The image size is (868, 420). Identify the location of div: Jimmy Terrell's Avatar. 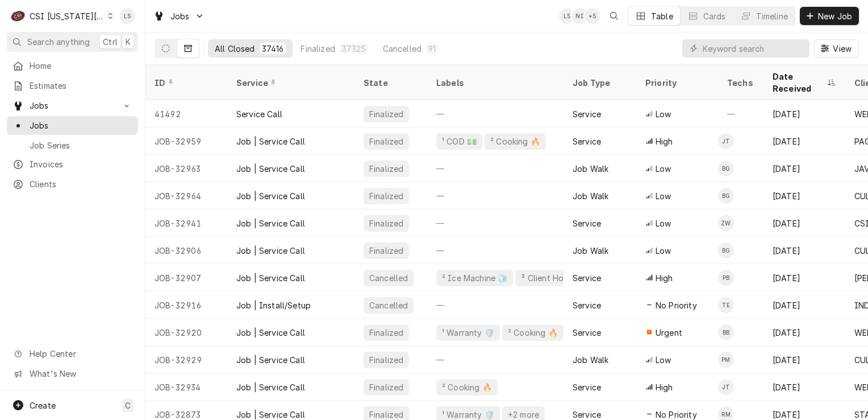
(726, 387).